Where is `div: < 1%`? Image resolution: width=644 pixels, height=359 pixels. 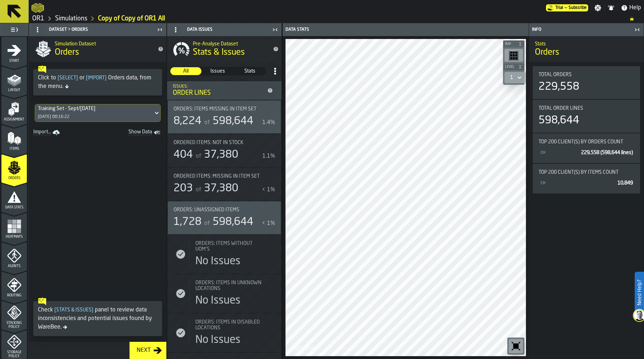
div: < 1% is located at coordinates (268, 223).